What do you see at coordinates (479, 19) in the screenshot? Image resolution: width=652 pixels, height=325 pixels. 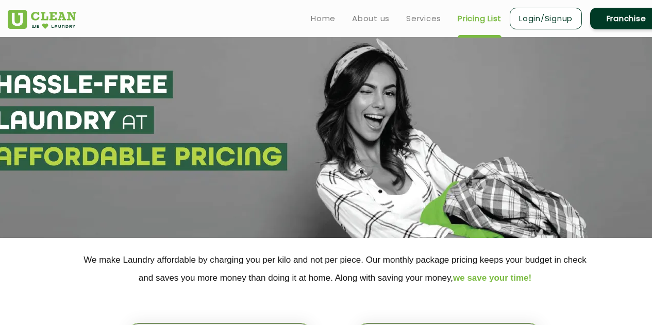 I see `a: Pricing List` at bounding box center [479, 19].